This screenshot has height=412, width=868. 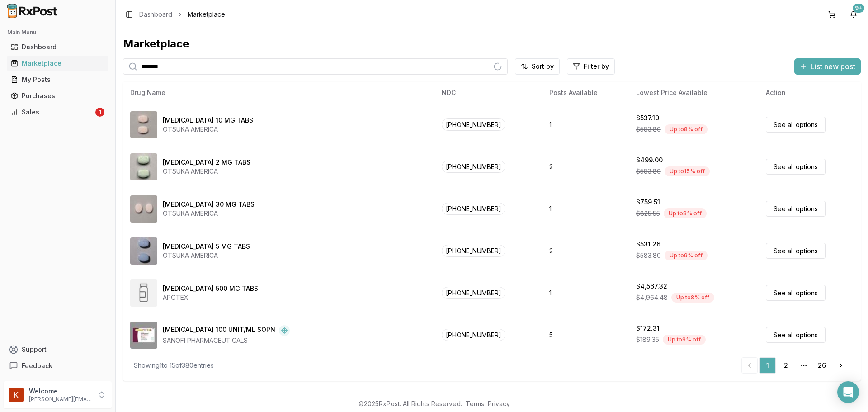 I want to click on span: $189.35, so click(x=648, y=340).